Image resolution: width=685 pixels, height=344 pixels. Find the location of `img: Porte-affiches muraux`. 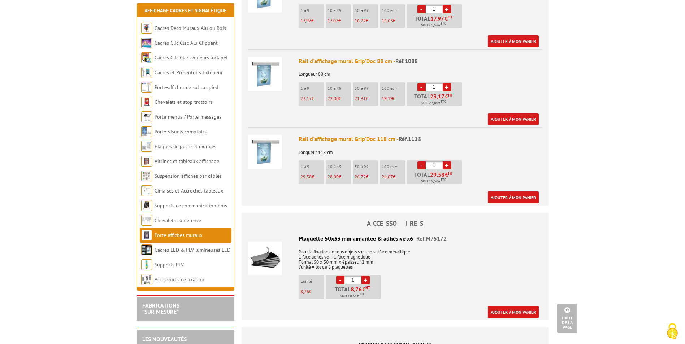

img: Porte-affiches muraux is located at coordinates (147, 235).